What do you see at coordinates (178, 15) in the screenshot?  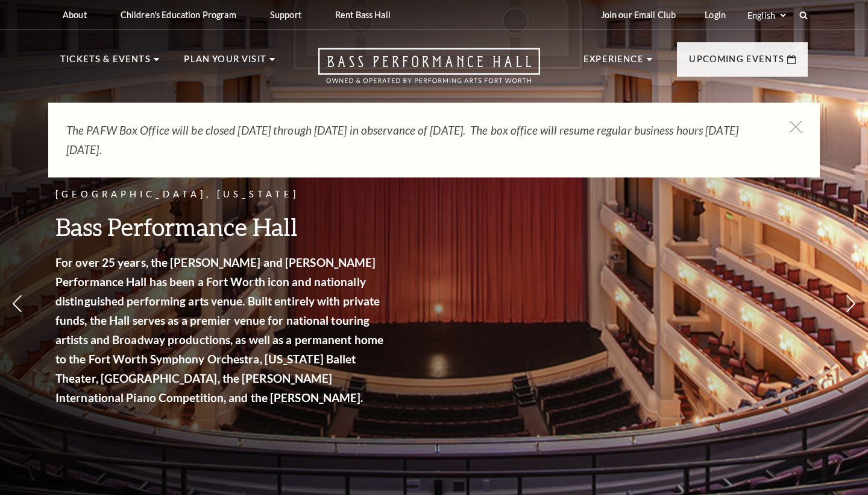 I see `p: Children's Education Program` at bounding box center [178, 15].